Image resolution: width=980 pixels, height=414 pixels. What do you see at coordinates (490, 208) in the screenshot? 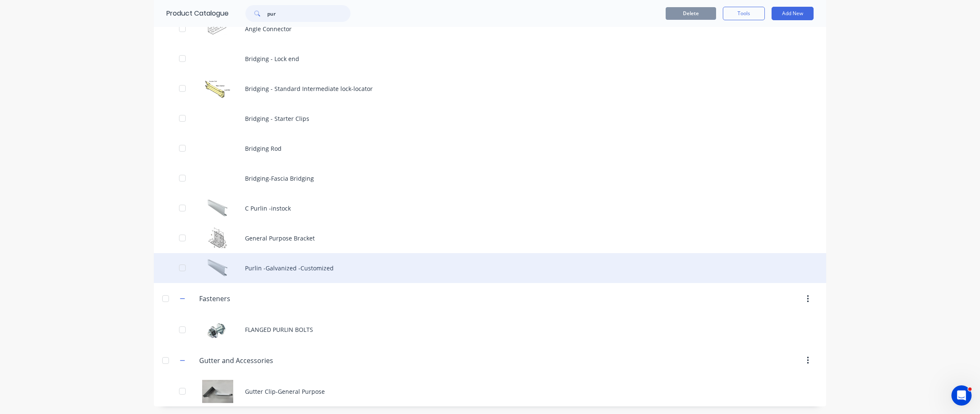
I see `div: C Purlin -instockC Purlin -instock` at bounding box center [490, 208].